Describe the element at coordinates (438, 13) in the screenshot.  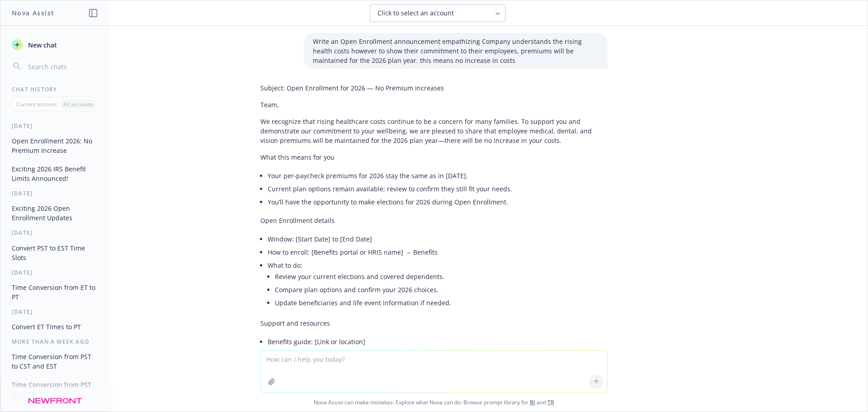
I see `button: Click to select an account` at that location.